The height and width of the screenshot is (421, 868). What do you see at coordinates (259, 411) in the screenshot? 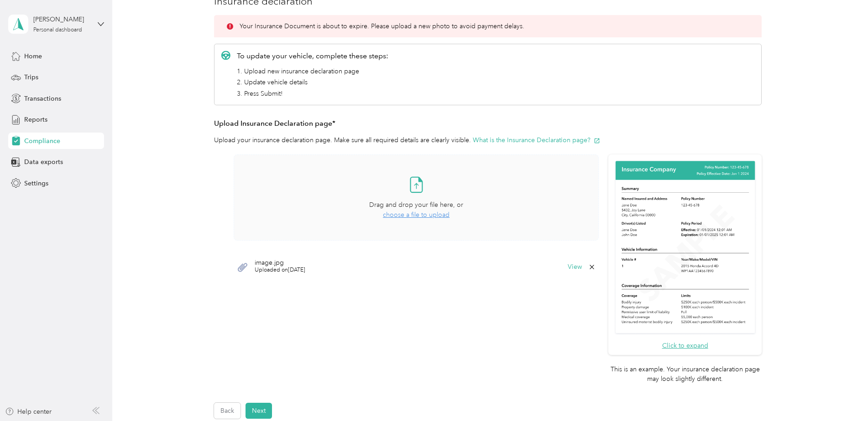
I see `button: Next` at bounding box center [259, 411].